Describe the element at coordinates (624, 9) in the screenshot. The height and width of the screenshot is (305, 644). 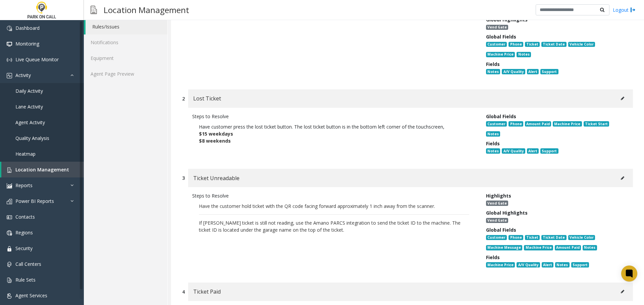
I see `a: Logout` at that location.